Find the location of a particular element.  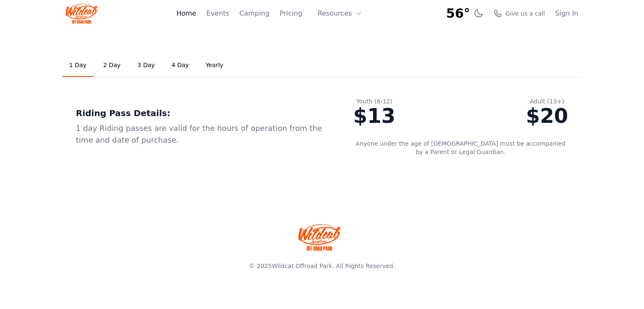

a: Pricing is located at coordinates (291, 14).